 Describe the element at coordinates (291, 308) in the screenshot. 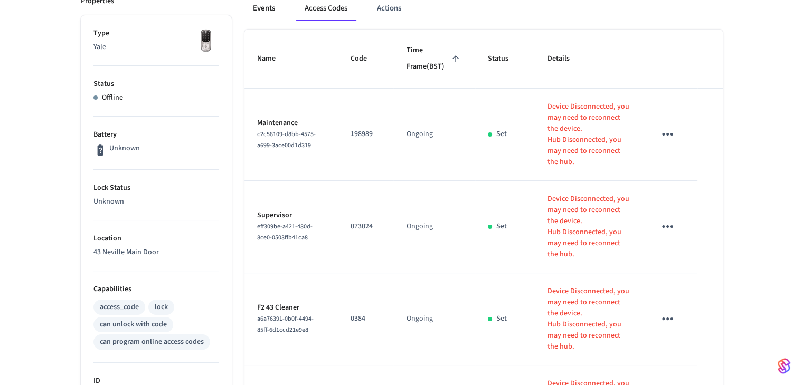

I see `p: F2 43 Cleaner` at that location.